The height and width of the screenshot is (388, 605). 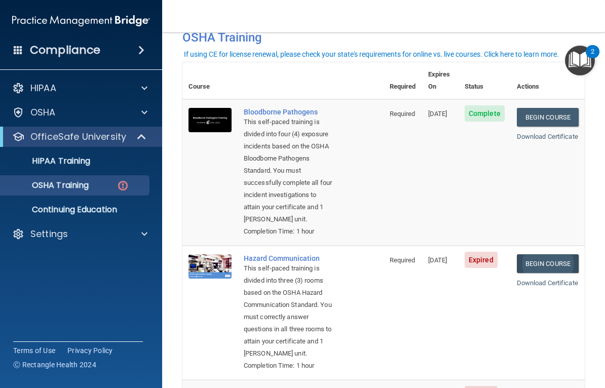 What do you see at coordinates (80, 234) in the screenshot?
I see `a: Settings` at bounding box center [80, 234].